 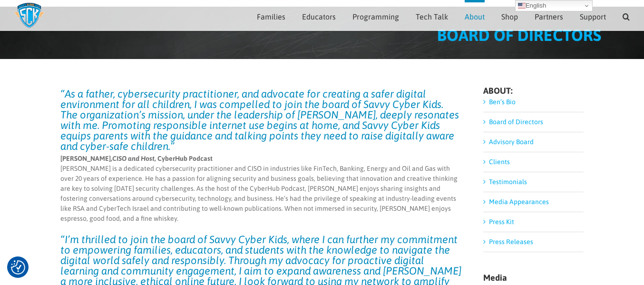 I want to click on a: Board of Directors, so click(x=516, y=121).